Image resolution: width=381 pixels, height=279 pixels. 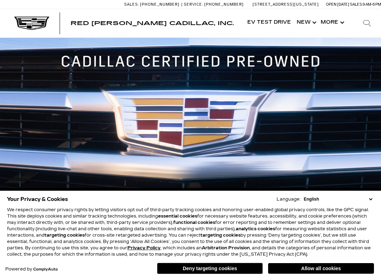 What do you see at coordinates (289, 199) in the screenshot?
I see `div: Language:` at bounding box center [289, 199].